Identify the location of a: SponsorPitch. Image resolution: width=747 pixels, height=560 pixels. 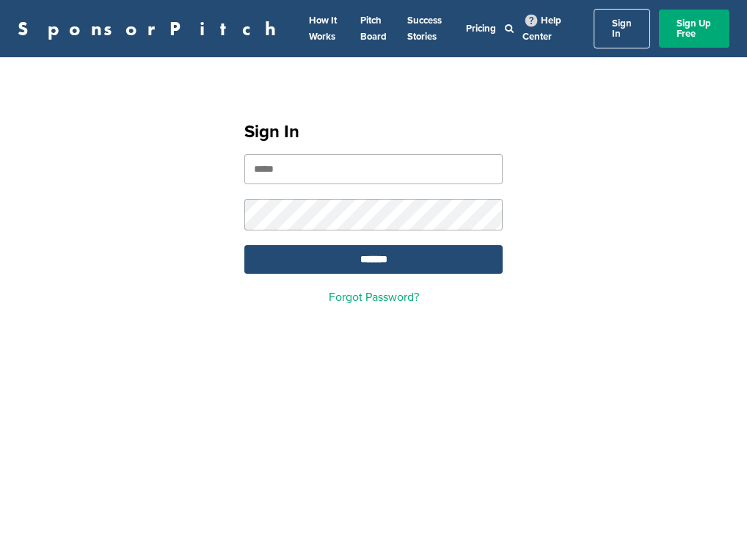
(152, 28).